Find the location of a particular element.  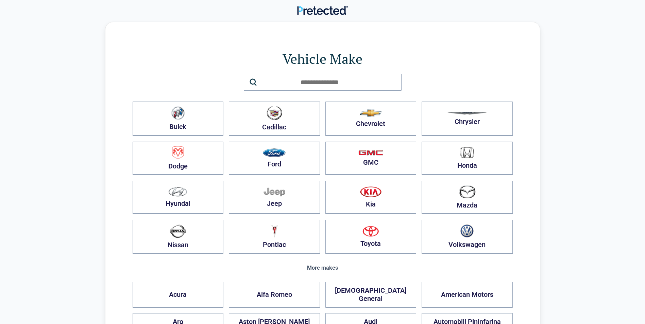

button: Dodge is located at coordinates (178, 158).